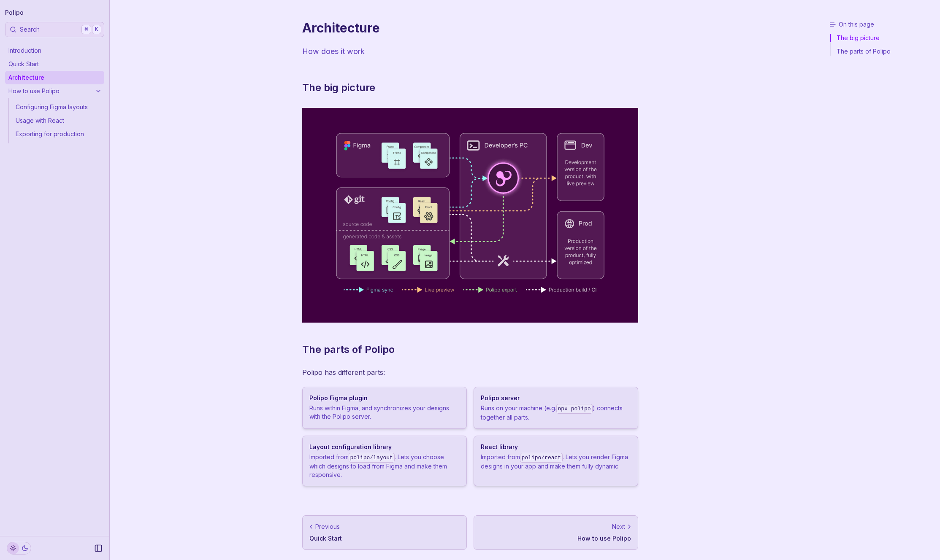 Image resolution: width=940 pixels, height=560 pixels. I want to click on p: How to use Polipo, so click(556, 539).